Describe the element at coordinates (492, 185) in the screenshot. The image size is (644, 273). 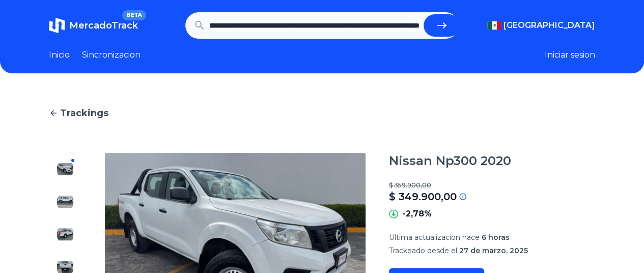
I see `p: $ 359.900,00` at that location.